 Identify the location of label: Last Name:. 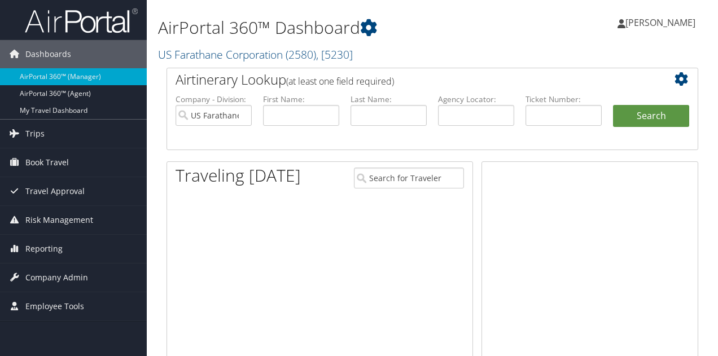
(389, 99).